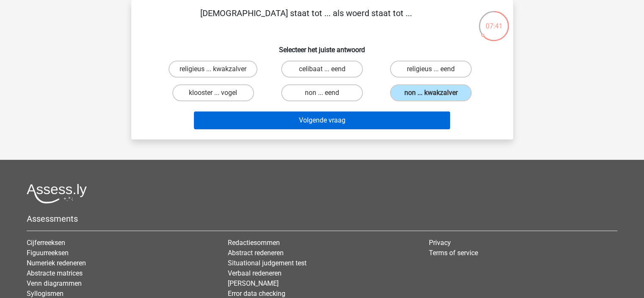 The image size is (644, 298). Describe the element at coordinates (56, 193) in the screenshot. I see `img: Assessly logo` at that location.